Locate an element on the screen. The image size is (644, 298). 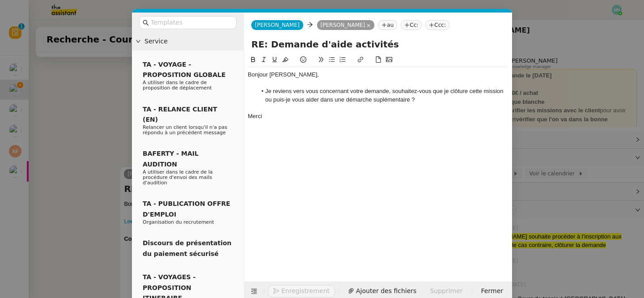
span: Discours de présentation du paiement sécurisé is located at coordinates (187, 248).